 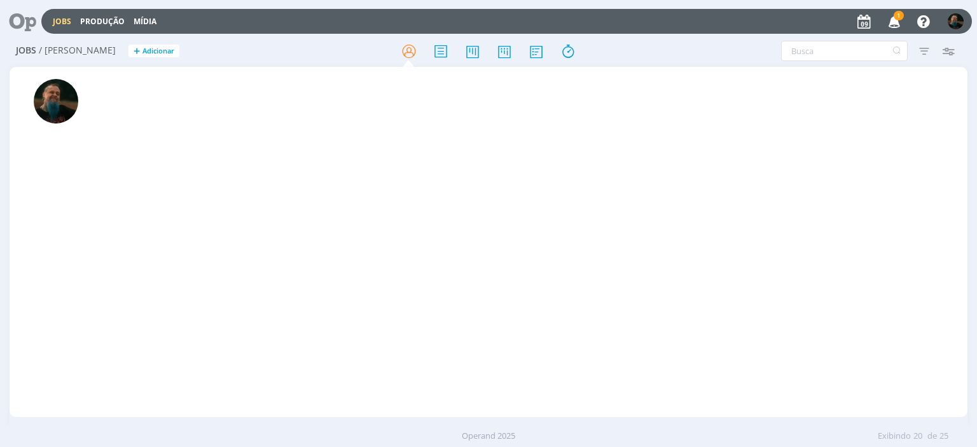 What do you see at coordinates (145, 21) in the screenshot?
I see `a: Mídia` at bounding box center [145, 21].